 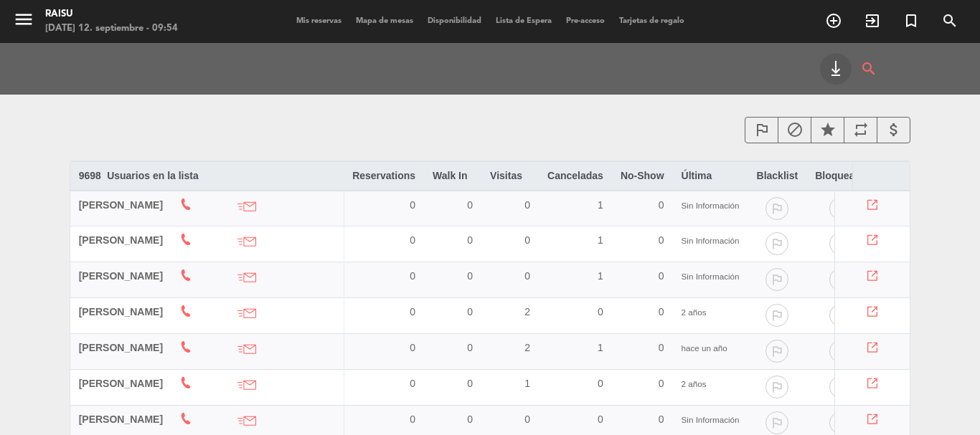 I want to click on span: Disponibilidad, so click(x=455, y=20).